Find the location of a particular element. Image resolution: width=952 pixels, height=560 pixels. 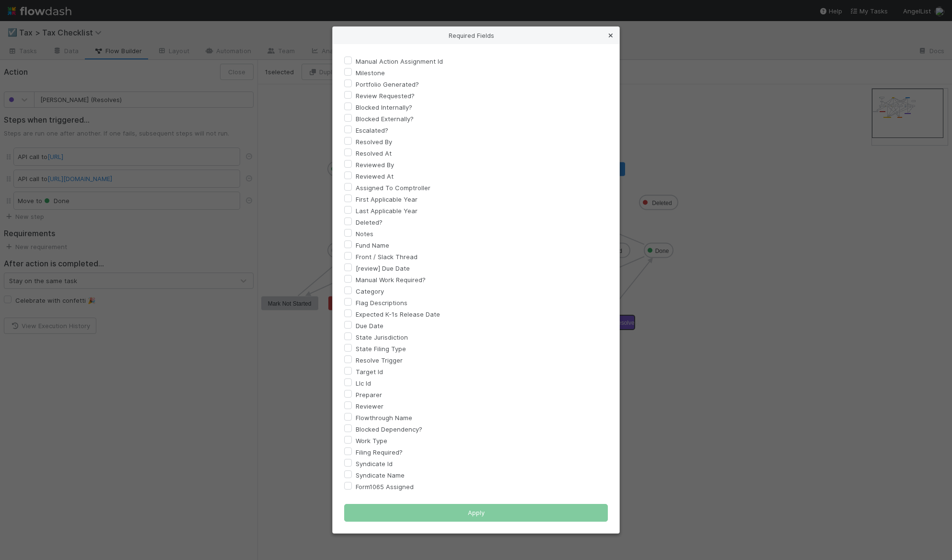

div: Required Fields is located at coordinates (476, 35).